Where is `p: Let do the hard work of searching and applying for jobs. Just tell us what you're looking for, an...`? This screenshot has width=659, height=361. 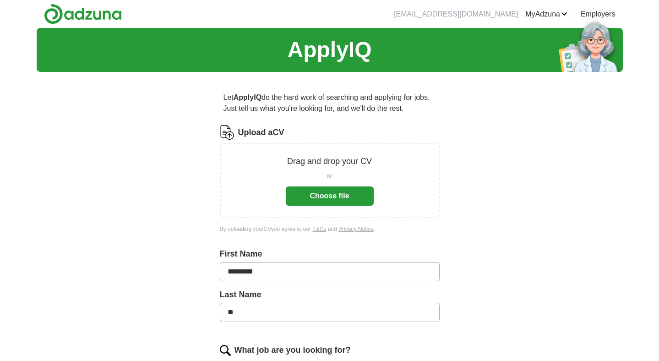
p: Let do the hard work of searching and applying for jobs. Just tell us what you're looking for, an... is located at coordinates (330, 103).